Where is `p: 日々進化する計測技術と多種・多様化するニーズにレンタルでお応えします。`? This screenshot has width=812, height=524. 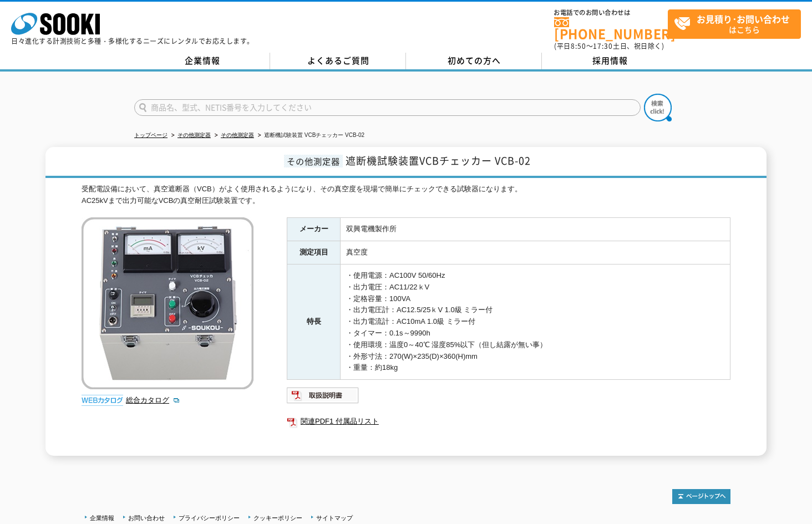
p: 日々進化する計測技術と多種・多様化するニーズにレンタルでお応えします。 is located at coordinates (133, 41).